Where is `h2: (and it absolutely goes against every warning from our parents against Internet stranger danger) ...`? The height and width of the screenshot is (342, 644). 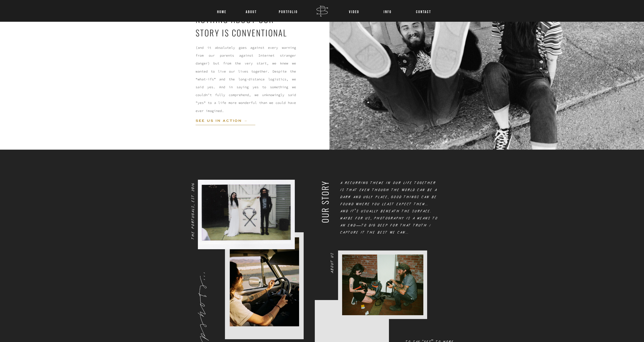
h2: (and it absolutely goes against every warning from our parents against Internet stranger danger) ... is located at coordinates (246, 77).